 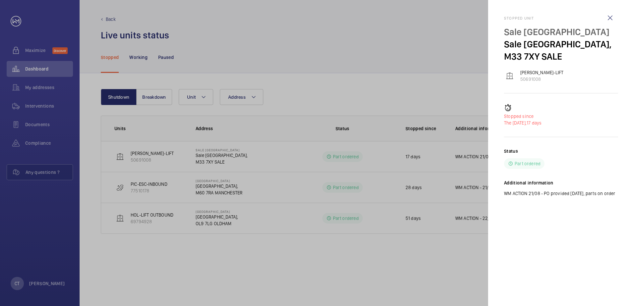 I want to click on h2: Stopped unit, so click(x=561, y=18).